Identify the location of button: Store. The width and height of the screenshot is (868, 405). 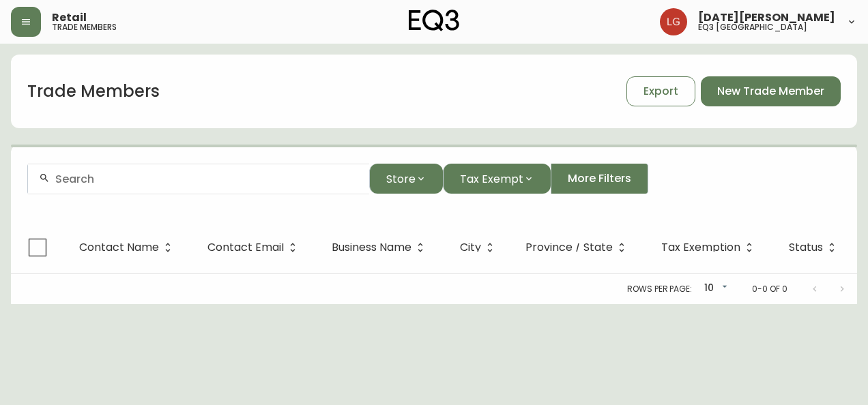
(406, 178).